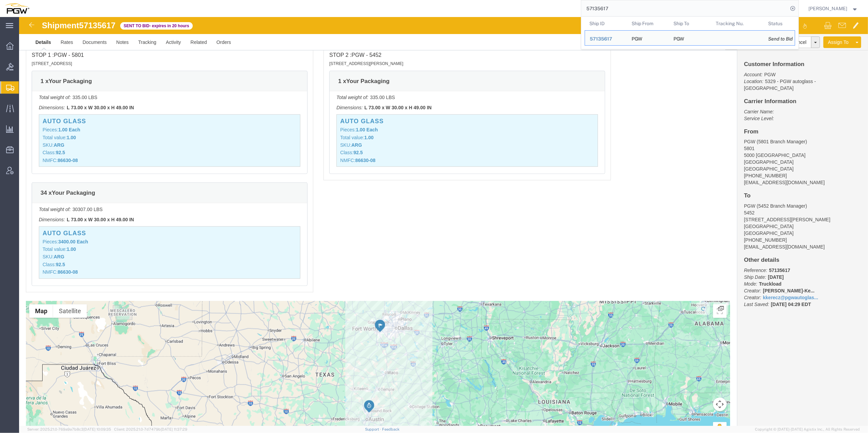 The width and height of the screenshot is (868, 433). What do you see at coordinates (601, 39) in the screenshot?
I see `span: 57135617` at bounding box center [601, 39].